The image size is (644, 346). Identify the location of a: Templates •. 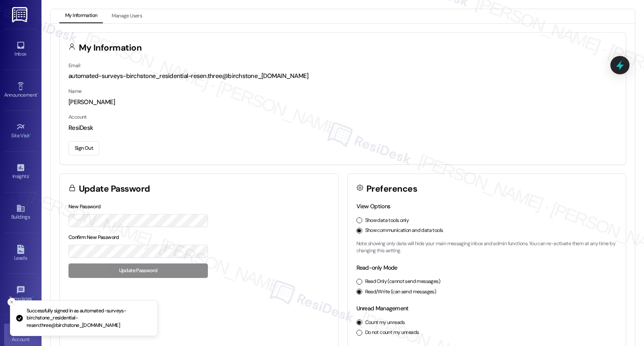
(21, 294).